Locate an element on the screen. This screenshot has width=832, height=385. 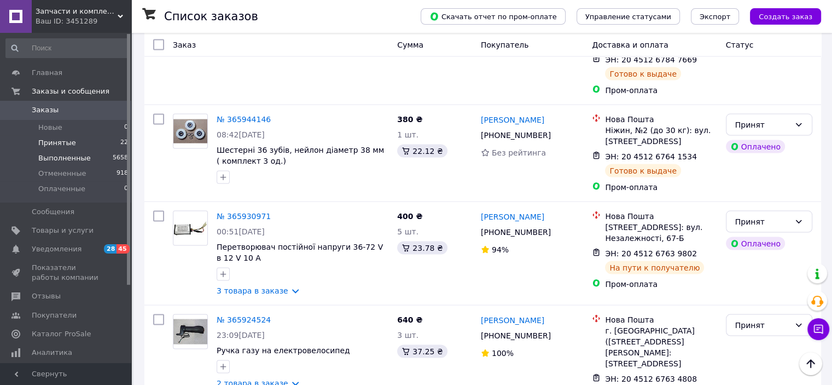
div: 23.78 ₴ is located at coordinates (422, 248).